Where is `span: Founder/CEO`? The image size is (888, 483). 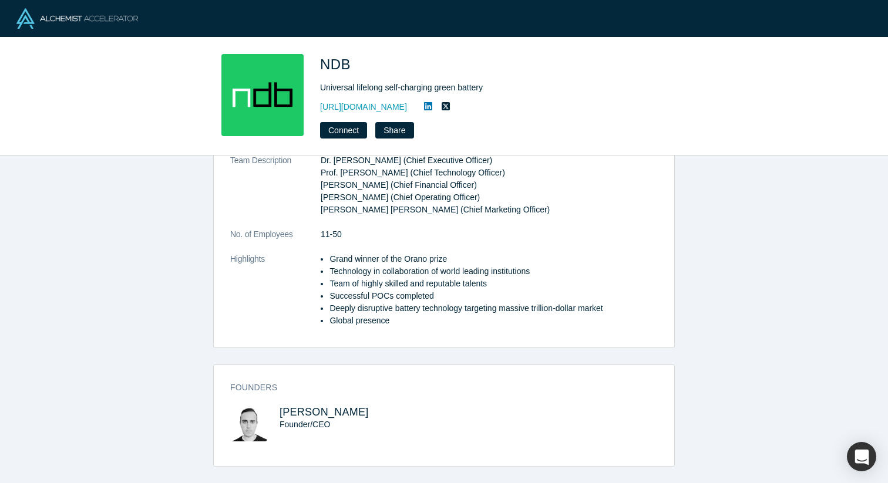
span: Founder/CEO is located at coordinates (305, 424).